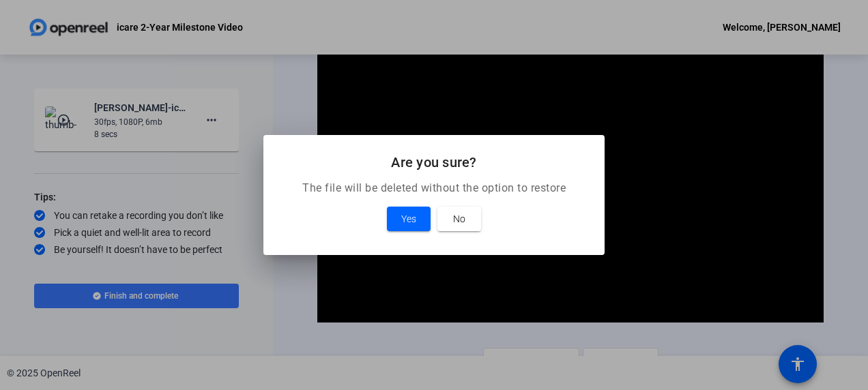  Describe the element at coordinates (409, 219) in the screenshot. I see `button: Yes` at that location.